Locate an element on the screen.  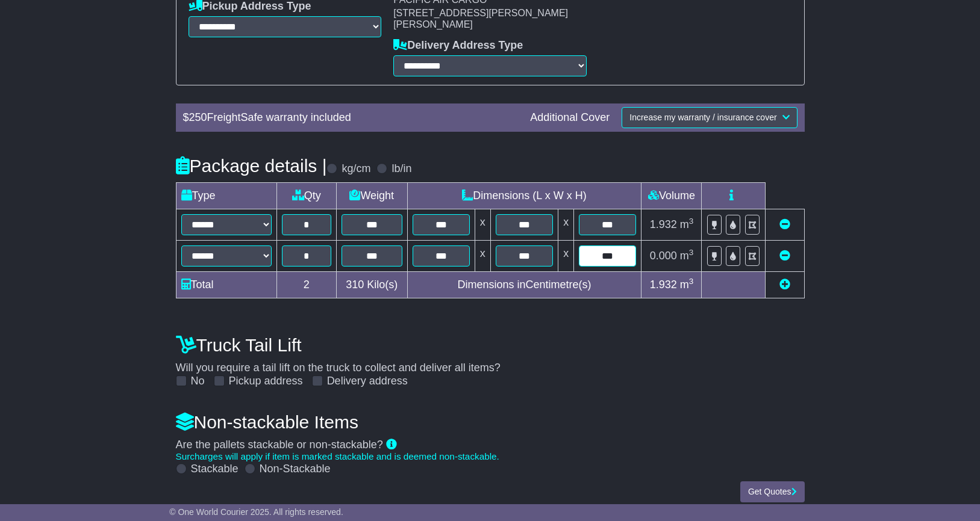
label: Non-Stackable is located at coordinates (296, 470).